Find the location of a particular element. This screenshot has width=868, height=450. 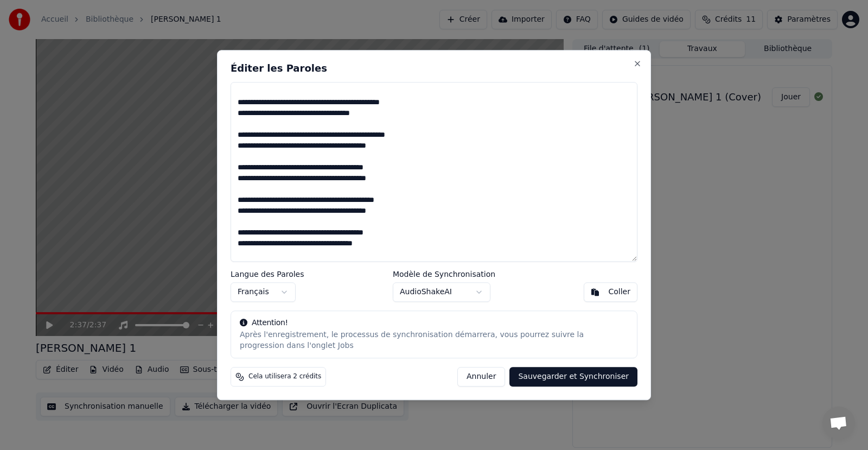

button: Coller is located at coordinates (610, 292).